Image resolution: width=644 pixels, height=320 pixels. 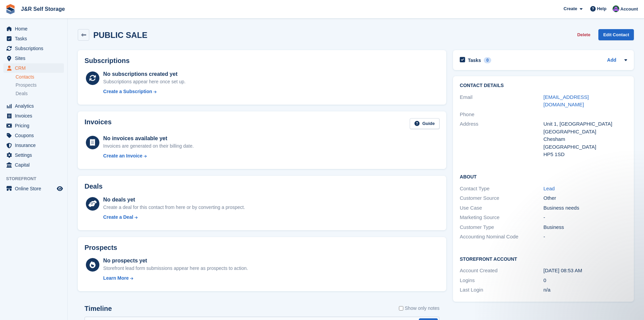 What do you see at coordinates (43, 9) in the screenshot?
I see `a: J&R Self Storage` at bounding box center [43, 9].